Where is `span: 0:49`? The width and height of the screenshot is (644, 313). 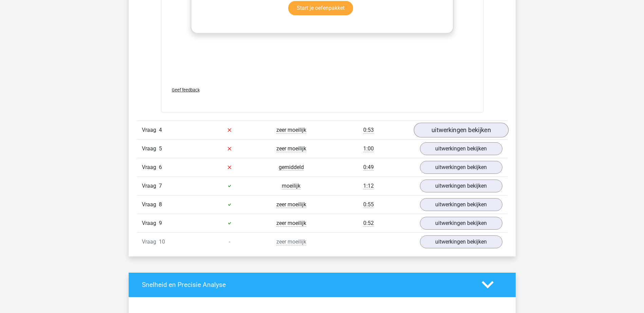 span: 0:49 is located at coordinates (368, 168).